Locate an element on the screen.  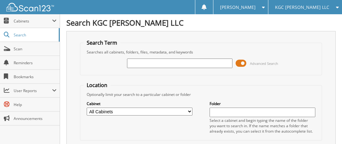
span: User Reports is located at coordinates (33, 91).